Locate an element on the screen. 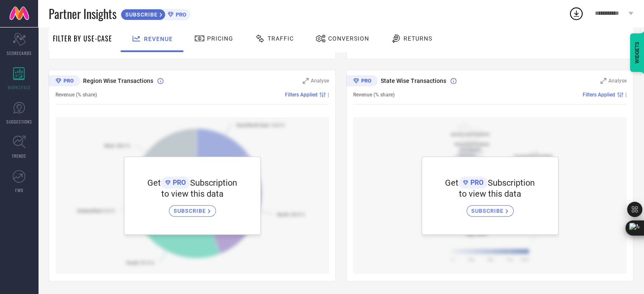  span: State Wise Transactions is located at coordinates (413, 81).